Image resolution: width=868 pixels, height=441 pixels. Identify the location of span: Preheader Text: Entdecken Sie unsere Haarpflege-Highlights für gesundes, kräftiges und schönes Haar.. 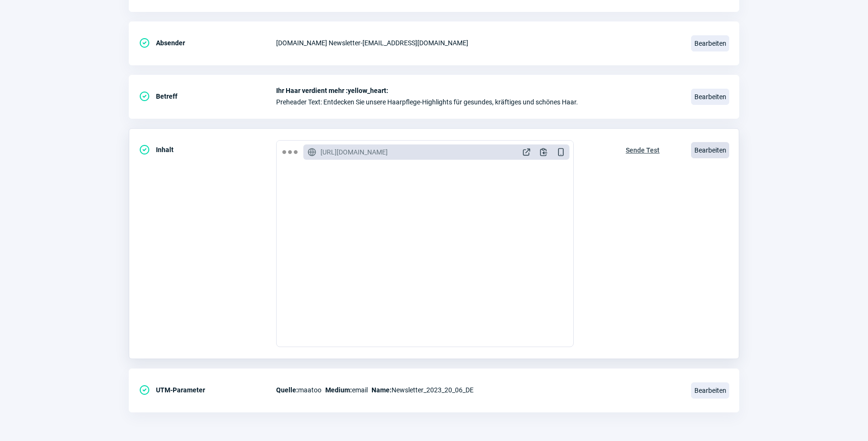
(478, 102).